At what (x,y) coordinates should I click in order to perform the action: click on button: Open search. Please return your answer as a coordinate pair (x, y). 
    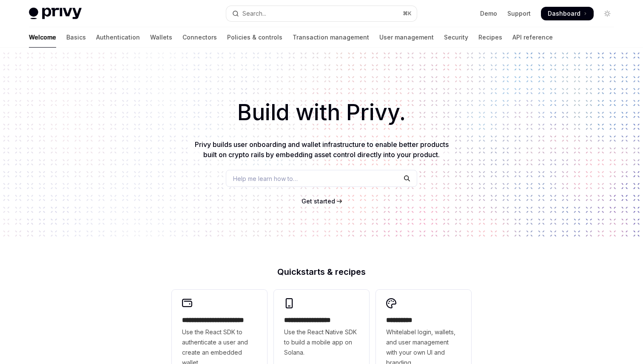
    Looking at the image, I should click on (321, 14).